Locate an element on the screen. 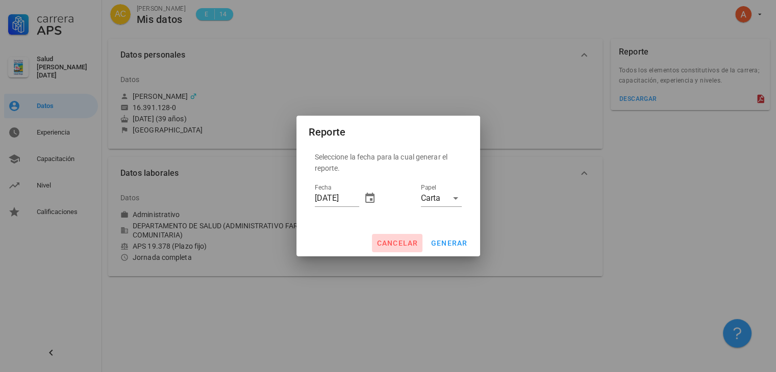 The width and height of the screenshot is (776, 372). span: generar is located at coordinates (449, 243).